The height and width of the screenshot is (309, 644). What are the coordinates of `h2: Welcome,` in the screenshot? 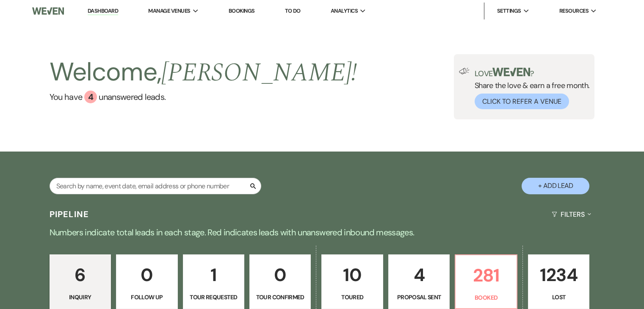 It's located at (203, 72).